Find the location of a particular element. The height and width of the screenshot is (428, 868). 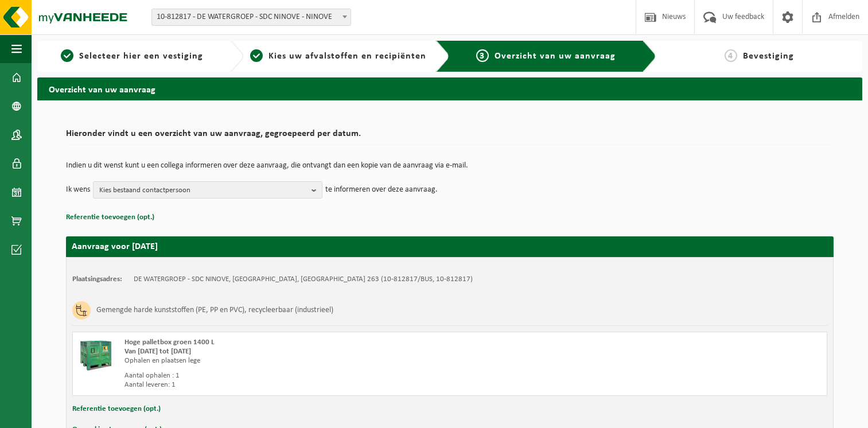

strong: Plaatsingsadres: is located at coordinates (97, 279).